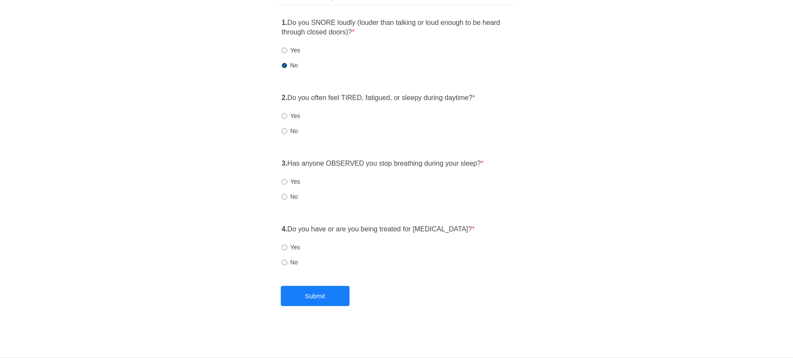 This screenshot has height=358, width=793. I want to click on strong: 2., so click(284, 97).